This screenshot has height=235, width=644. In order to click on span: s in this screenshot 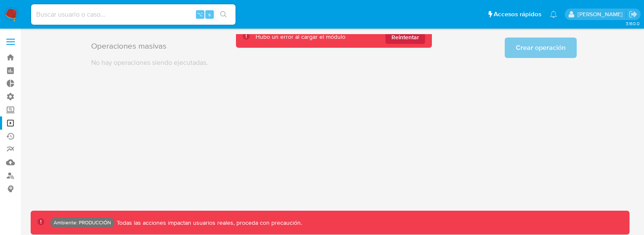, I will do `click(209, 14)`.